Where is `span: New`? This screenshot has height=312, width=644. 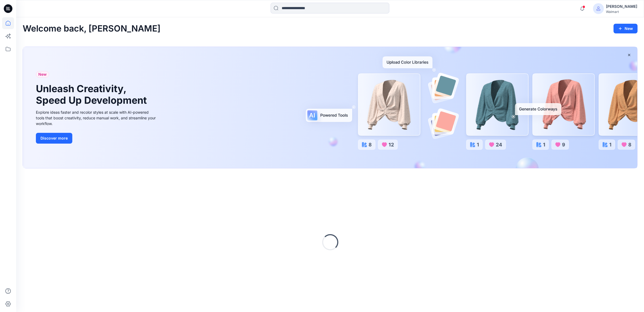
span: New is located at coordinates (42, 74).